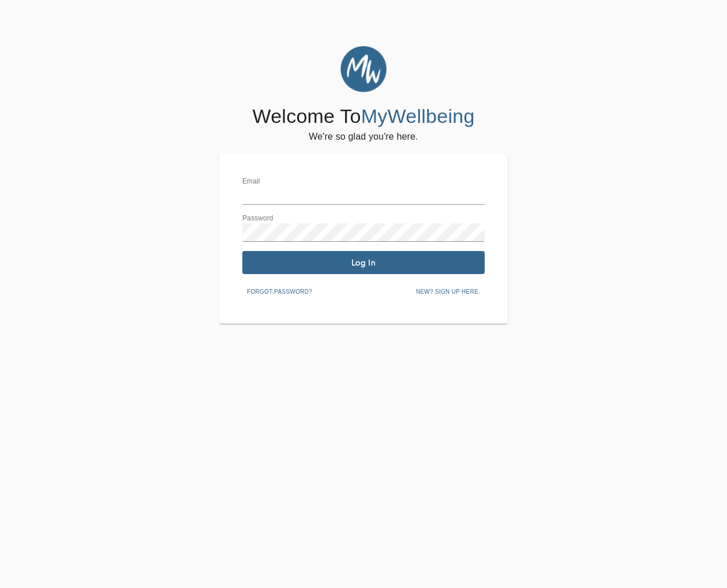 The width and height of the screenshot is (727, 588). What do you see at coordinates (363, 137) in the screenshot?
I see `h6: We're so glad you're here.` at bounding box center [363, 137].